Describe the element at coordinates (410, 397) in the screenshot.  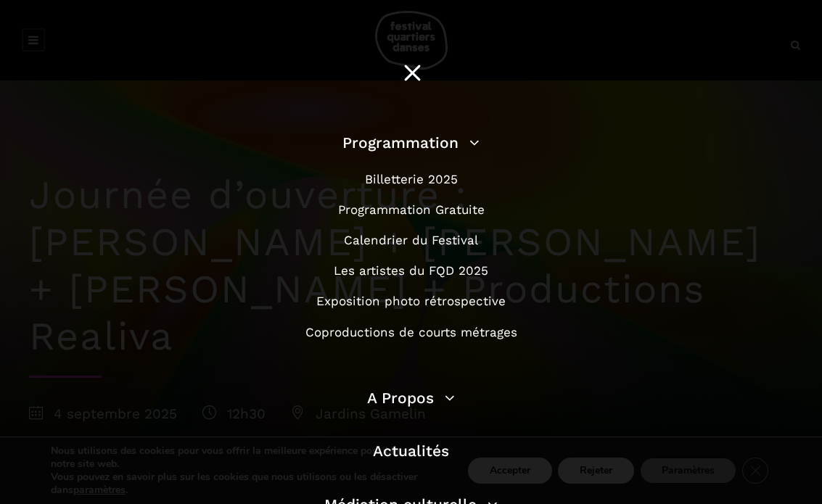
I see `a: A Propos` at that location.